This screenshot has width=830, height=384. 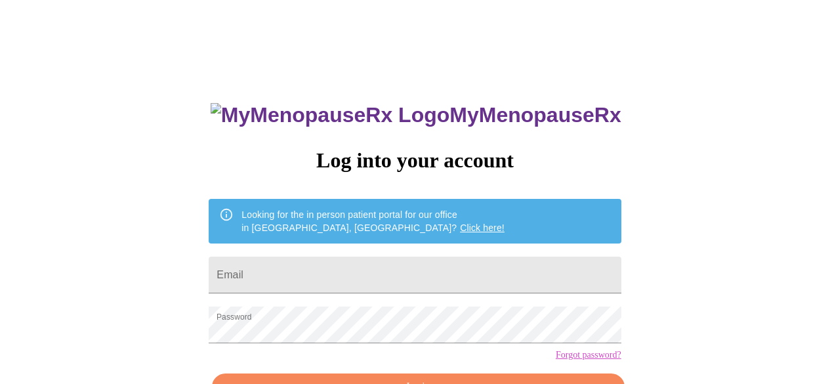 What do you see at coordinates (416, 115) in the screenshot?
I see `h3: MyMenopauseRx` at bounding box center [416, 115].